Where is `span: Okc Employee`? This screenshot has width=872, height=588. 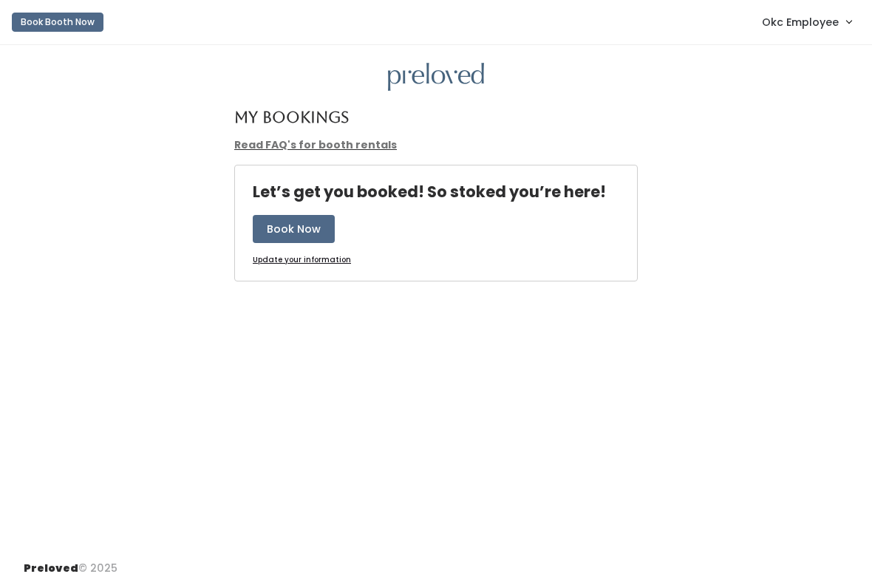 span: Okc Employee is located at coordinates (801, 22).